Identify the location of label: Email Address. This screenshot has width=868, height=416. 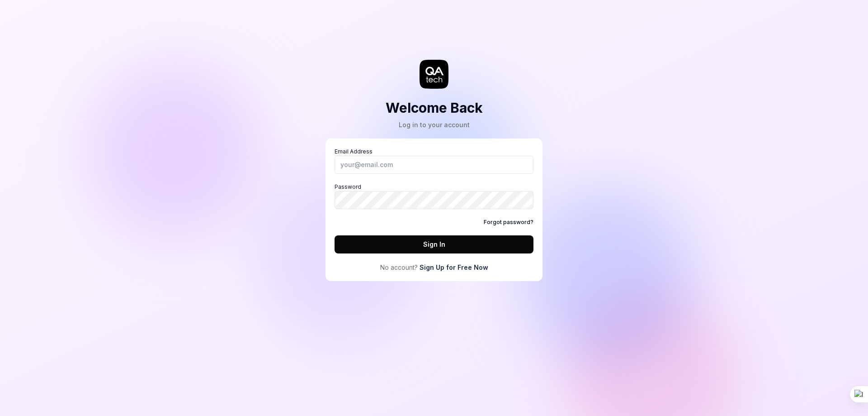
(434, 160).